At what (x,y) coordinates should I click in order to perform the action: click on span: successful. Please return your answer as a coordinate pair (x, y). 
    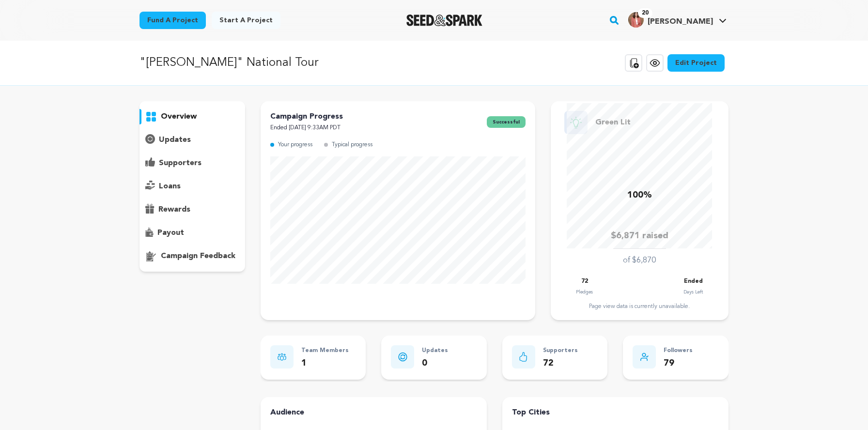
    Looking at the image, I should click on (506, 122).